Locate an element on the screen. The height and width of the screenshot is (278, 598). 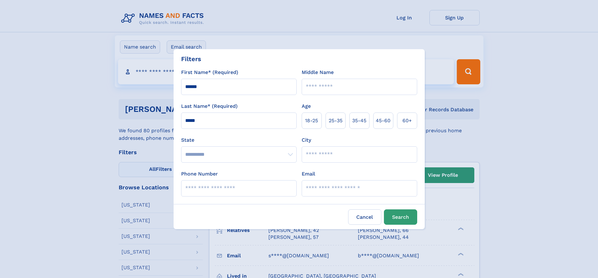
label: Cancel is located at coordinates (365, 217).